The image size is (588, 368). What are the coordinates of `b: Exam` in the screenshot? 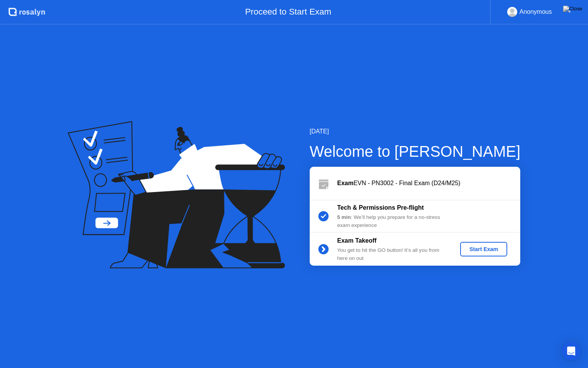 It's located at (345, 183).